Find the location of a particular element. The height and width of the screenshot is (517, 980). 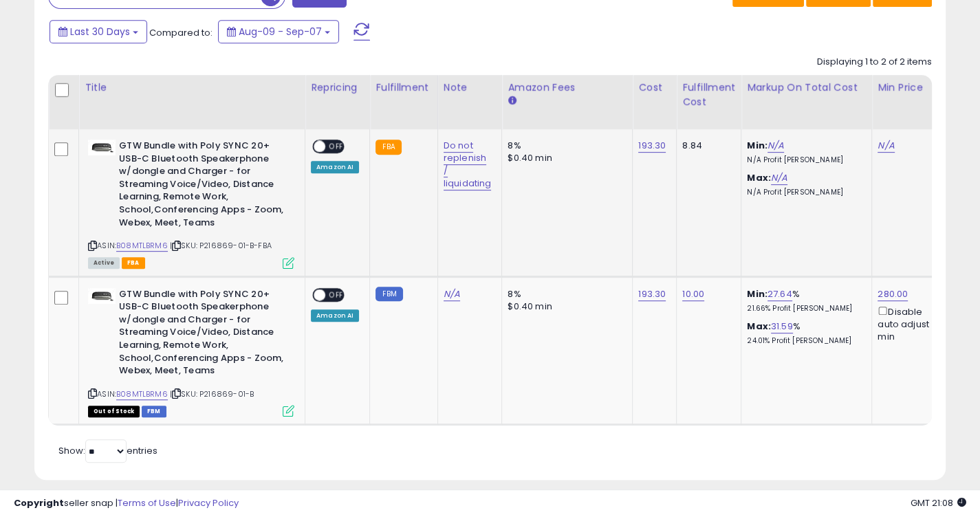

div: Displaying 1 to 2 of 2 items is located at coordinates (874, 62).